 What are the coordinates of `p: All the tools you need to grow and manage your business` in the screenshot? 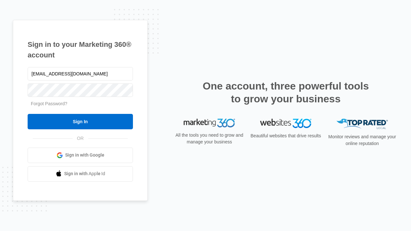 It's located at (209, 139).